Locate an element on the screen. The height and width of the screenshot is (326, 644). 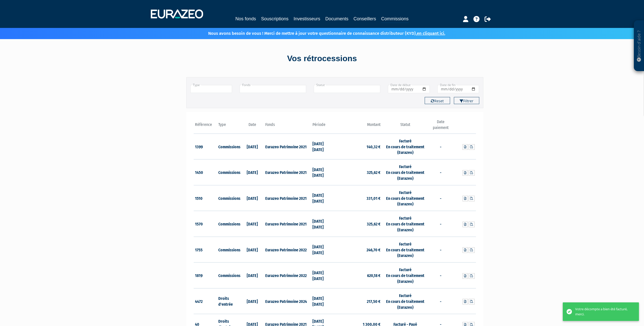
th: Date paiement is located at coordinates (441, 126).